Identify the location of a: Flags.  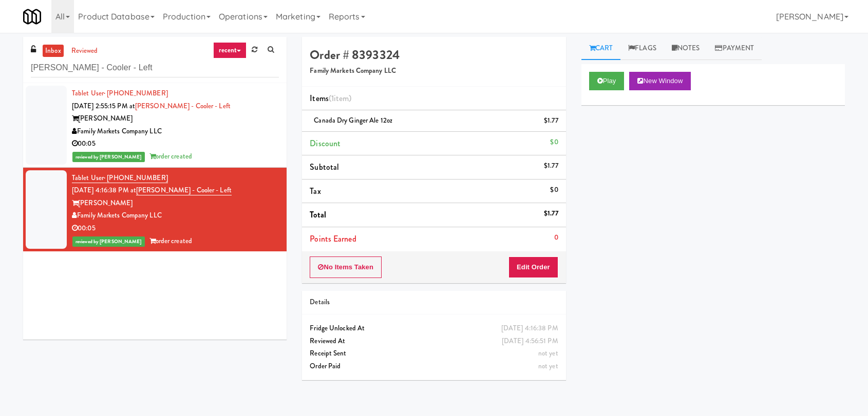
(642, 48).